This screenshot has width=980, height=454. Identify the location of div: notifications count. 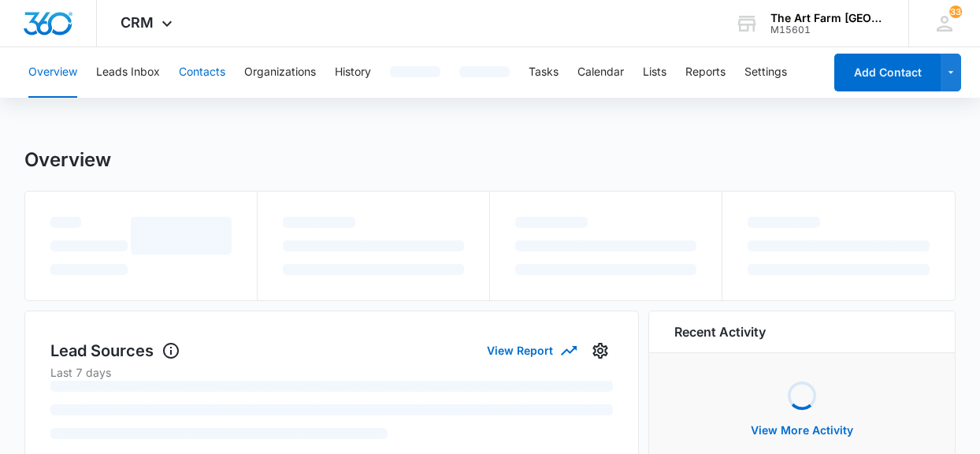
(956, 12).